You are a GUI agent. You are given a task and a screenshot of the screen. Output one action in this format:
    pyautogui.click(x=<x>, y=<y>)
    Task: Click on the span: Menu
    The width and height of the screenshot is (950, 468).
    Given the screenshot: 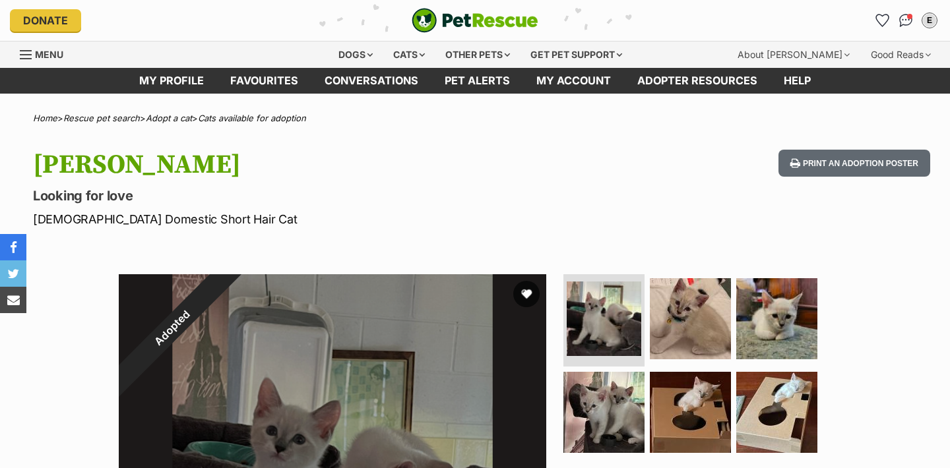 What is the action you would take?
    pyautogui.click(x=49, y=54)
    